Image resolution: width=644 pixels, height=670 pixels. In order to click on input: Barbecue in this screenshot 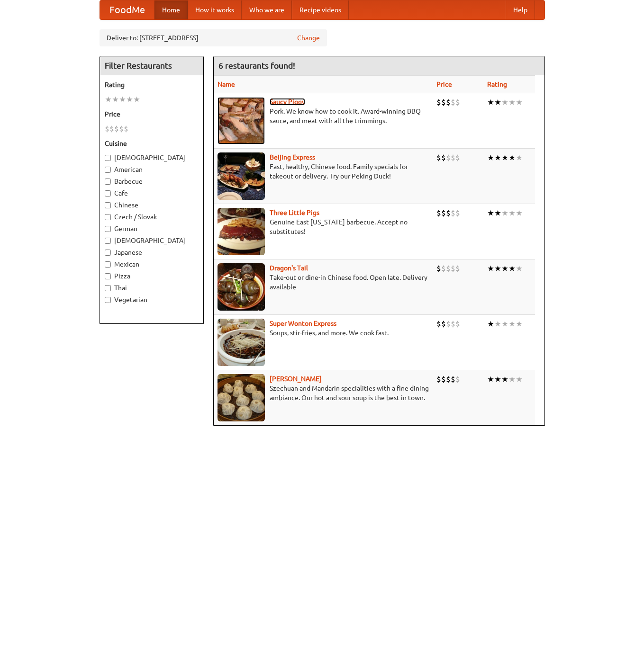, I will do `click(108, 181)`.